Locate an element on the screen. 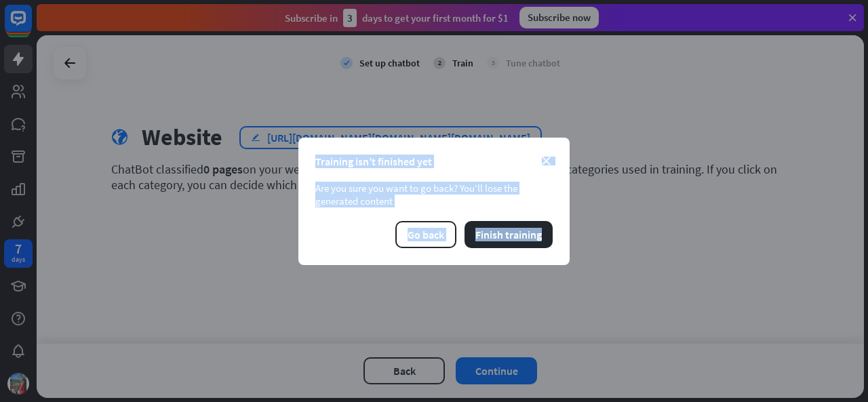  i: close is located at coordinates (546, 161).